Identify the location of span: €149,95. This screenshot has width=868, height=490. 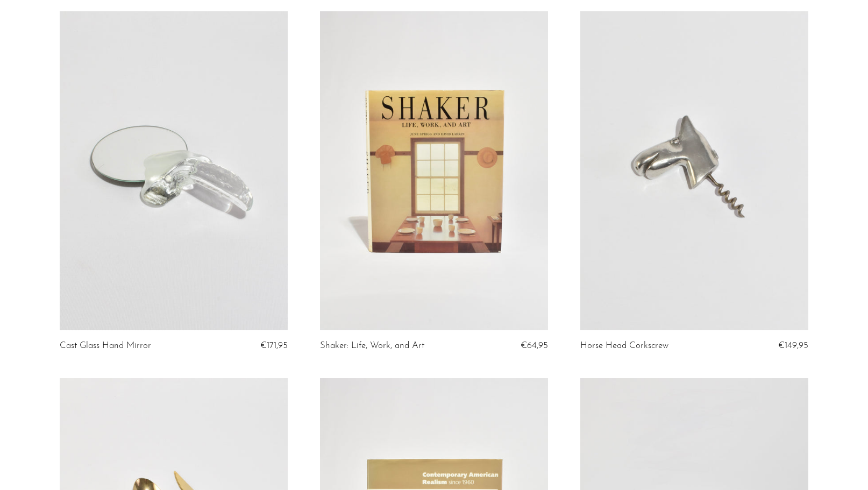
(793, 345).